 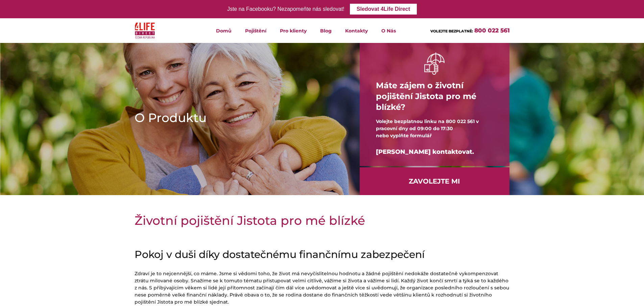 I want to click on h4: Máte zájem o životní pojištění Jistota pro mé blízké?, so click(x=434, y=96).